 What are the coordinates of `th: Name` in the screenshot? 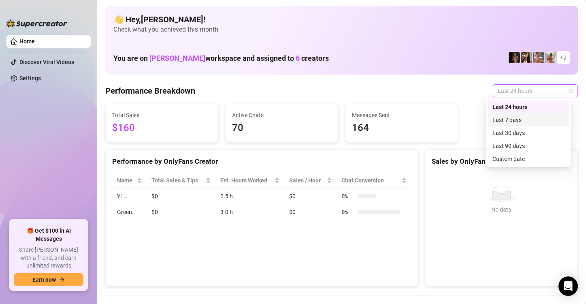 It's located at (129, 180).